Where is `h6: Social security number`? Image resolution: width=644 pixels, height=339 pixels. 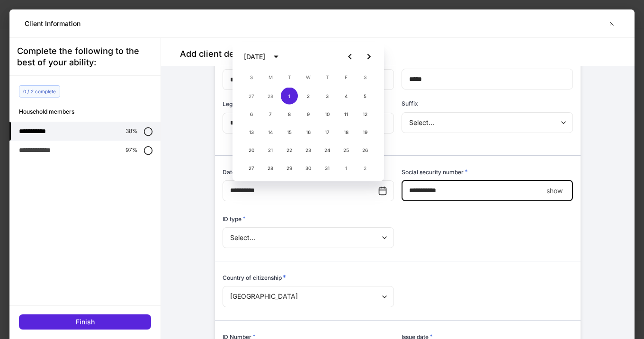
h6: Social security number is located at coordinates (435, 172).